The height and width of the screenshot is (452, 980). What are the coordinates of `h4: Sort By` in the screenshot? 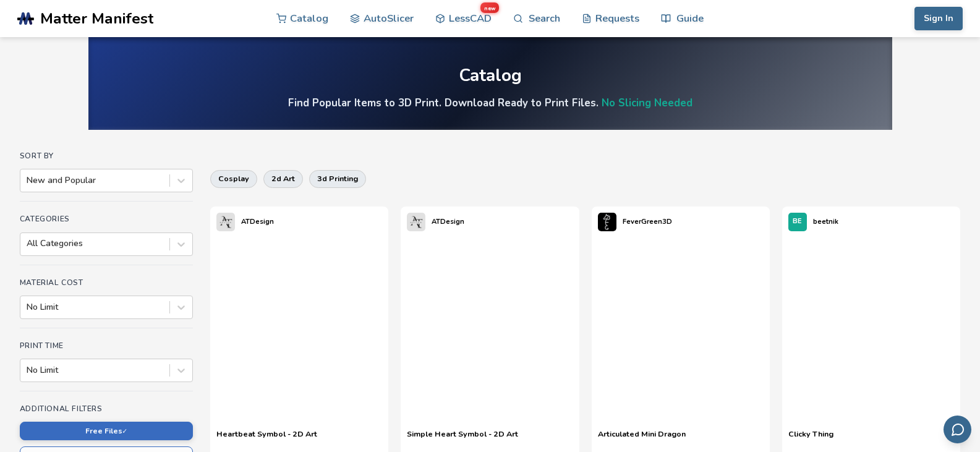 It's located at (106, 156).